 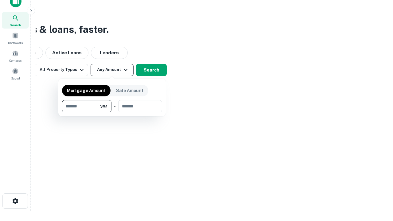 What do you see at coordinates (86, 91) in the screenshot?
I see `p: Mortgage Amount` at bounding box center [86, 91].